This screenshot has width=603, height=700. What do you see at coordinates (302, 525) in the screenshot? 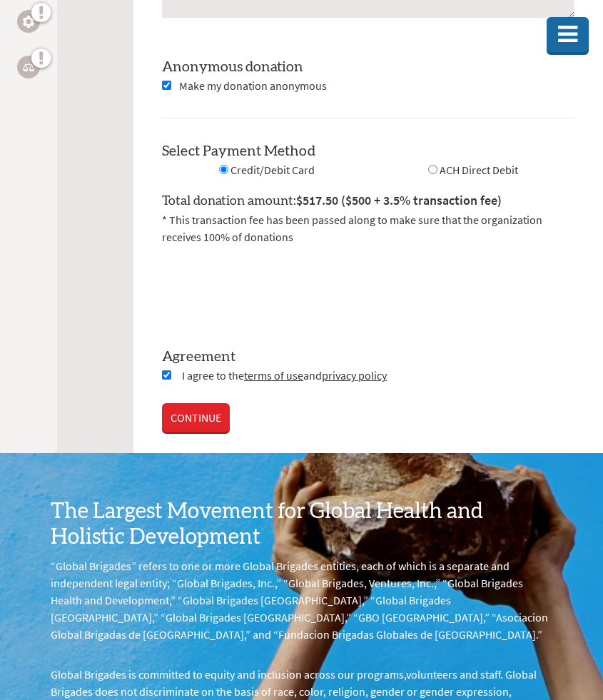
I see `h3: The Largest Movement for Global Health and Holistic Development` at bounding box center [302, 525].